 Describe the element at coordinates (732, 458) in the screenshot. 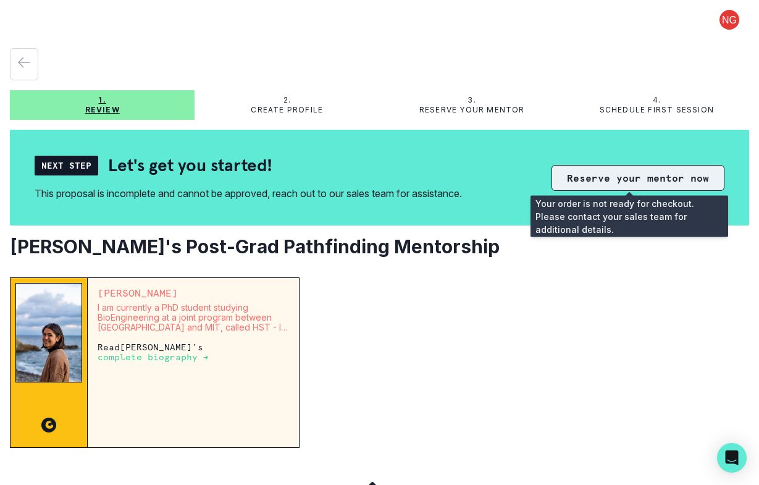

I see `div: Open Intercom Messenger` at that location.